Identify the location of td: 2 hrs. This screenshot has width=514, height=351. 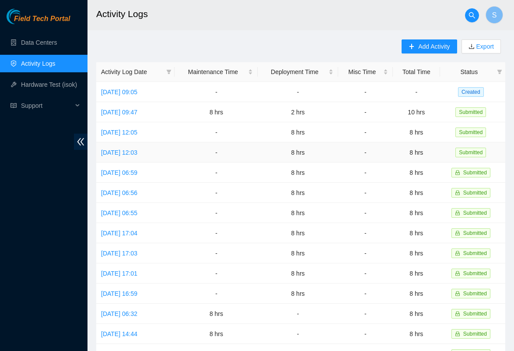
(298, 112).